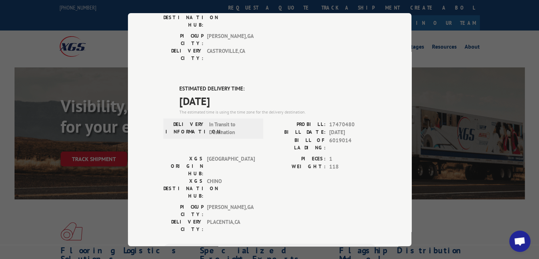 The image size is (539, 259). I want to click on label: PROBILL:, so click(298, 124).